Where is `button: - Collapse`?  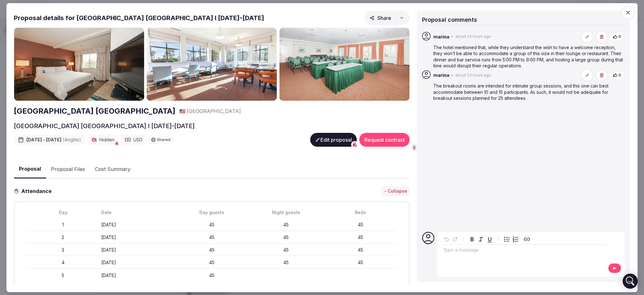 button: - Collapse is located at coordinates (396, 191).